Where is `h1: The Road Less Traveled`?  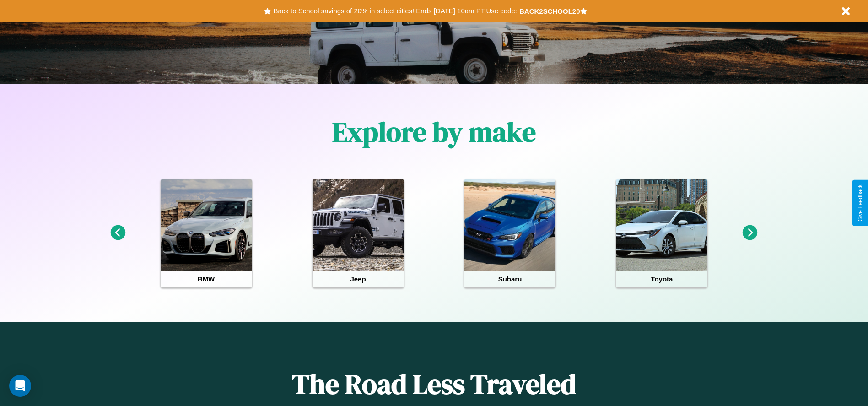
h1: The Road Less Traveled is located at coordinates (434, 384).